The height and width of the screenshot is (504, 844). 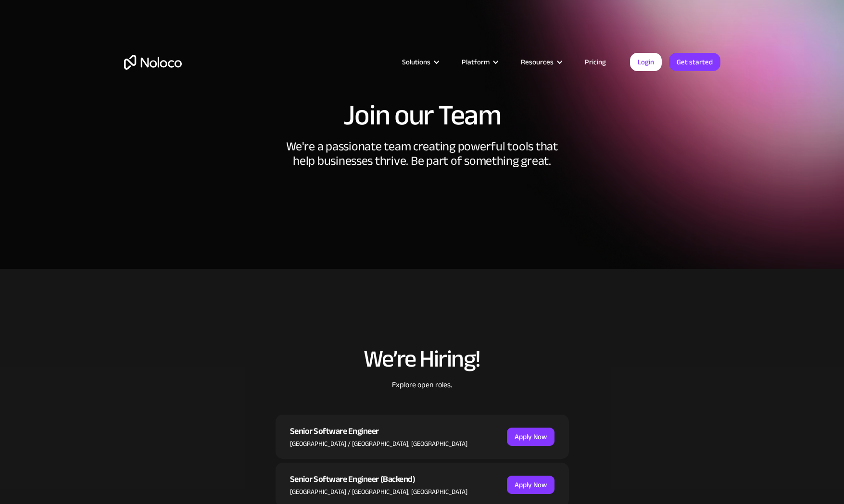 I want to click on div: We're a passionate team creating powerful tools that help businesses thrive. Be part of something..., so click(x=422, y=166).